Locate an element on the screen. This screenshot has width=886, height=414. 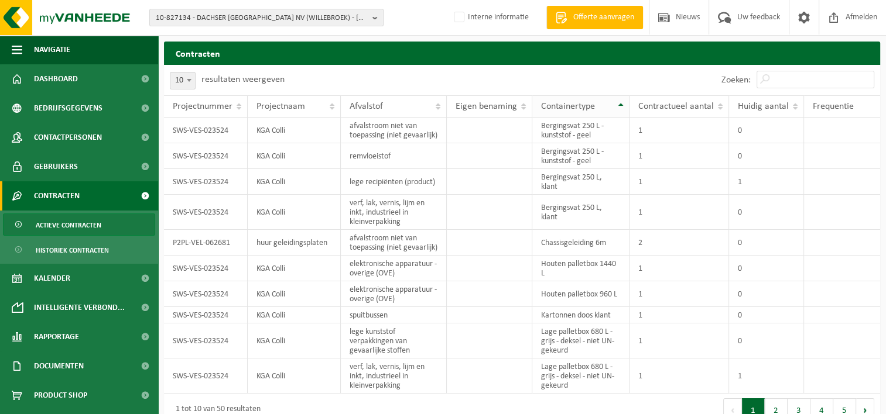
span: Frequentie is located at coordinates (833, 107).